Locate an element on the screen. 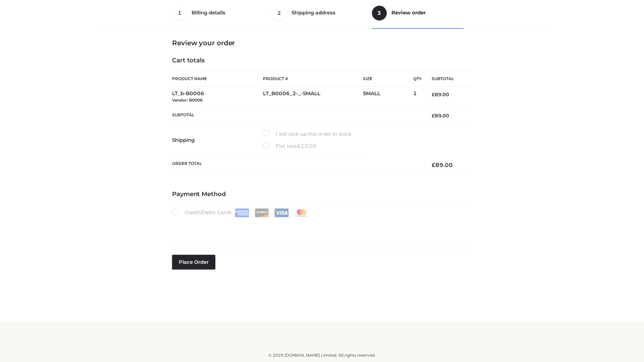  h4: Payment Method is located at coordinates (322, 194).